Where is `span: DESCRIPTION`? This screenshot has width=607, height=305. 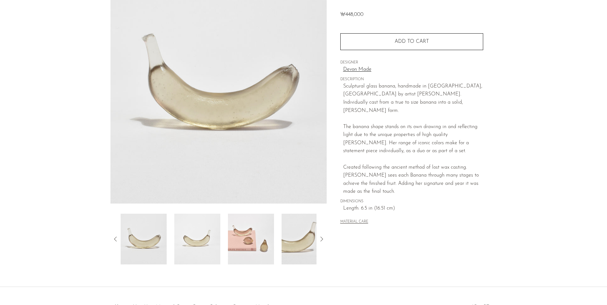 span: DESCRIPTION is located at coordinates (412, 80).